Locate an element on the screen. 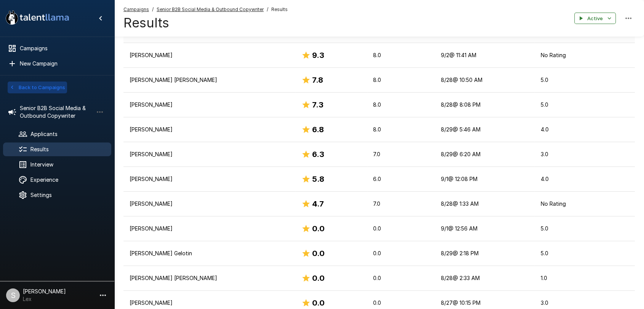 This screenshot has width=644, height=309. p: 6.0 is located at coordinates (400, 179).